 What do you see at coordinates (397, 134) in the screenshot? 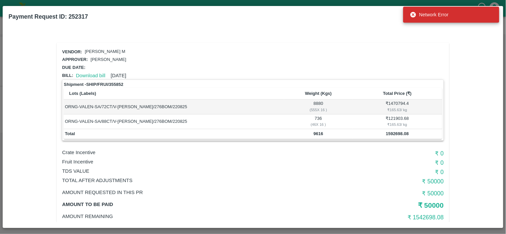
I see `b: 1592698.08` at bounding box center [397, 134].